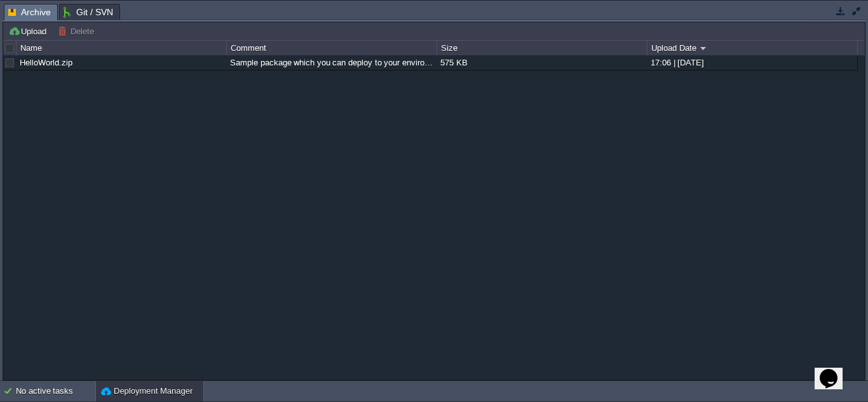 Image resolution: width=868 pixels, height=402 pixels. Describe the element at coordinates (541, 63) in the screenshot. I see `div: 575 KB` at that location.